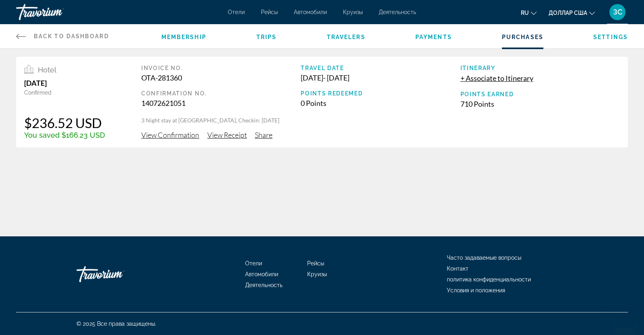 This screenshot has width=644, height=335. What do you see at coordinates (184, 37) in the screenshot?
I see `span: Membership` at bounding box center [184, 37].